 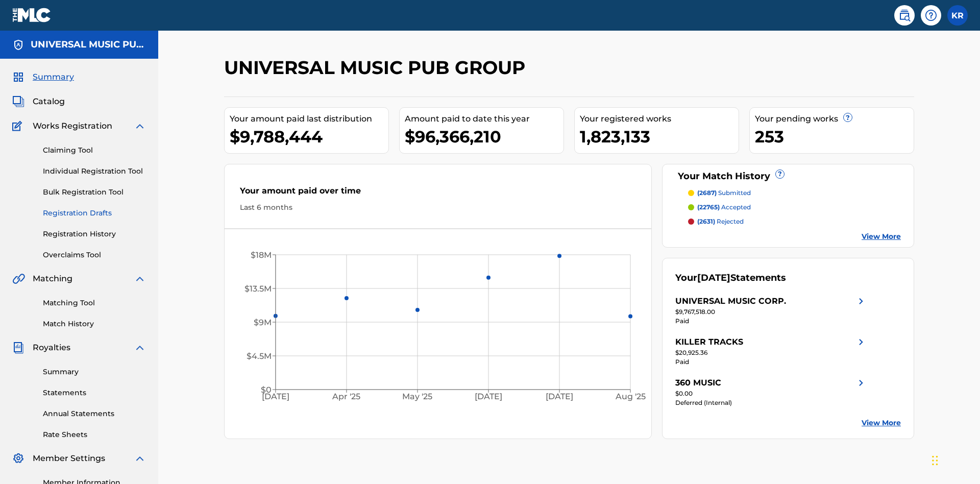 What do you see at coordinates (94, 213) in the screenshot?
I see `a: Registration Drafts` at bounding box center [94, 213].